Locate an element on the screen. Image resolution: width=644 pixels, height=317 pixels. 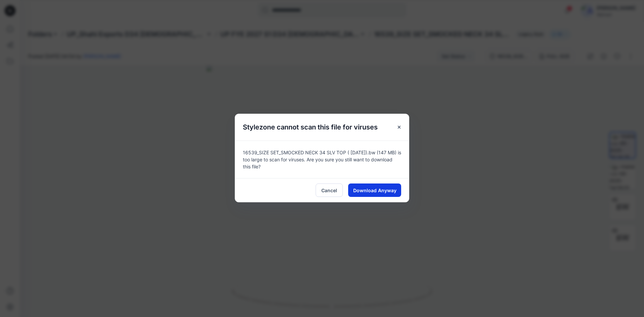
span: Download Anyway is located at coordinates (375, 190).